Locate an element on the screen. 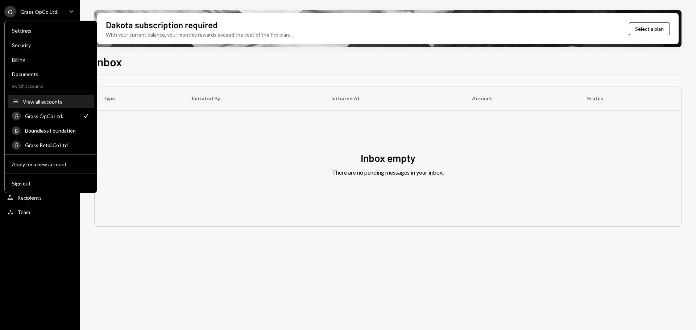  a: Documents is located at coordinates (51, 74).